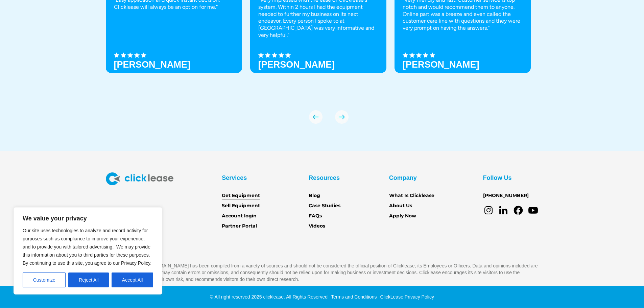 The image size is (644, 308). I want to click on a: Sell Equipment, so click(241, 206).